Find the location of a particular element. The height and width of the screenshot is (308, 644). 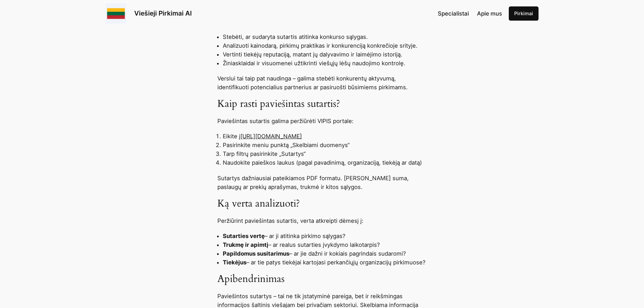

li: – ar jie dažni ir kokiais pagrindais sudaromi? is located at coordinates (325, 254).